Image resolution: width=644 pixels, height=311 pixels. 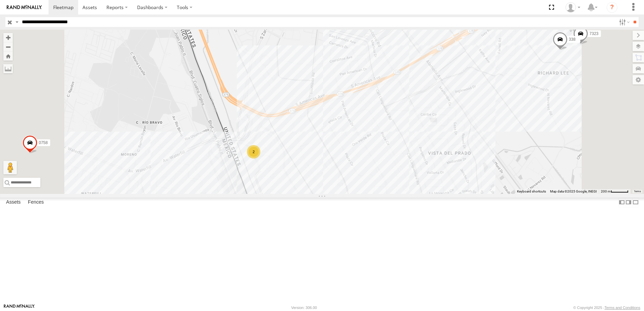 What do you see at coordinates (629, 202) in the screenshot?
I see `label: Dock Summary Table to the Right` at bounding box center [629, 202].